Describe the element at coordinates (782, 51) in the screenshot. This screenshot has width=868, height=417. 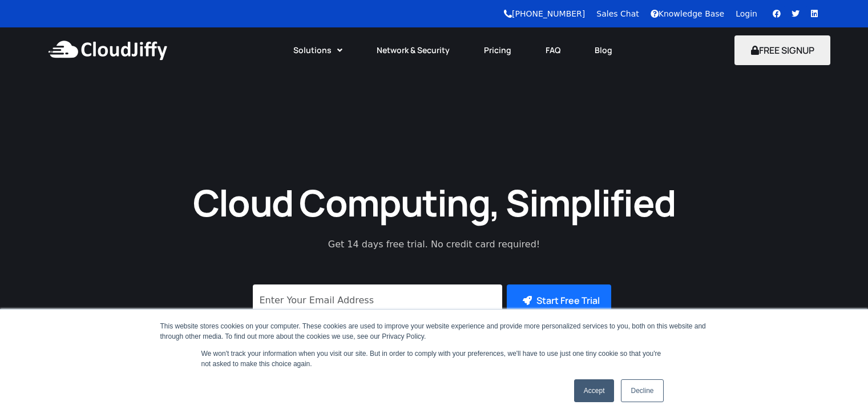
I see `a: FREE SIGNUP` at that location.